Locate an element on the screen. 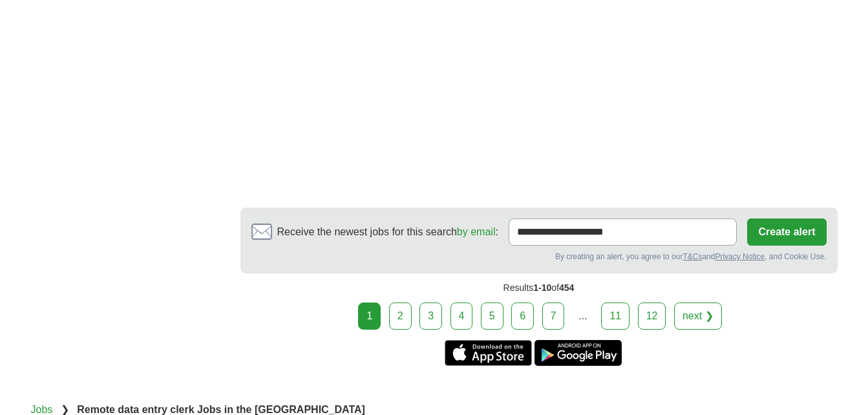 This screenshot has height=415, width=868. div: By creating an alert, you agree to our and , and Cookie Use. is located at coordinates (539, 257).